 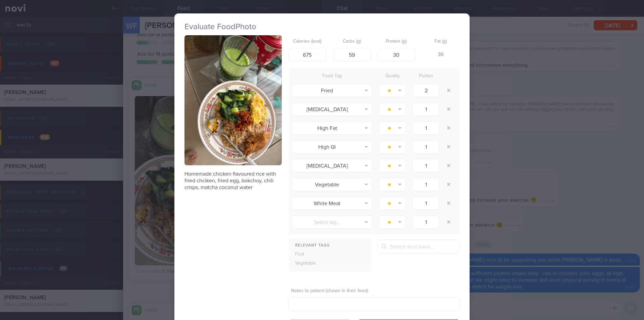 What do you see at coordinates (332, 77) in the screenshot?
I see `div: Food Tag` at bounding box center [332, 77].